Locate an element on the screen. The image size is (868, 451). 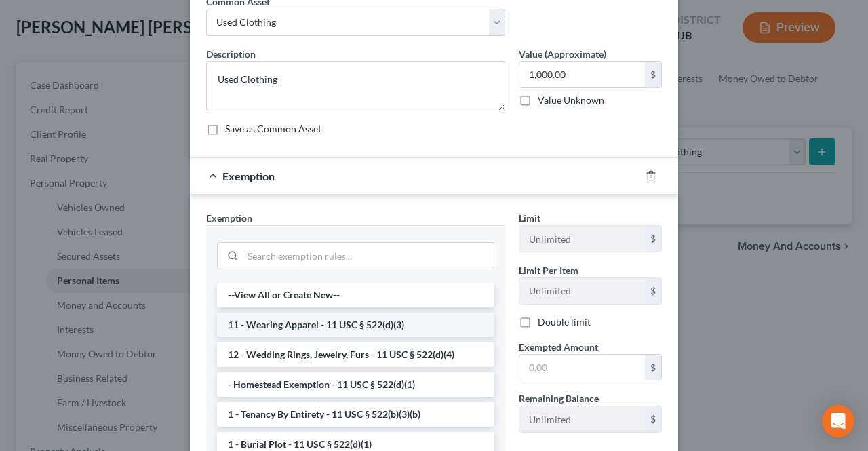
li: --View All or Create New-- is located at coordinates (355, 295).